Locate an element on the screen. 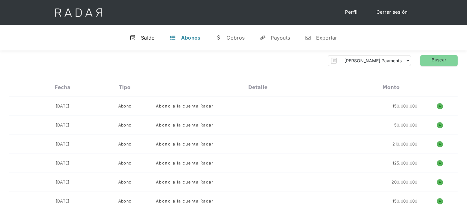  div: Saldo is located at coordinates (148, 38).